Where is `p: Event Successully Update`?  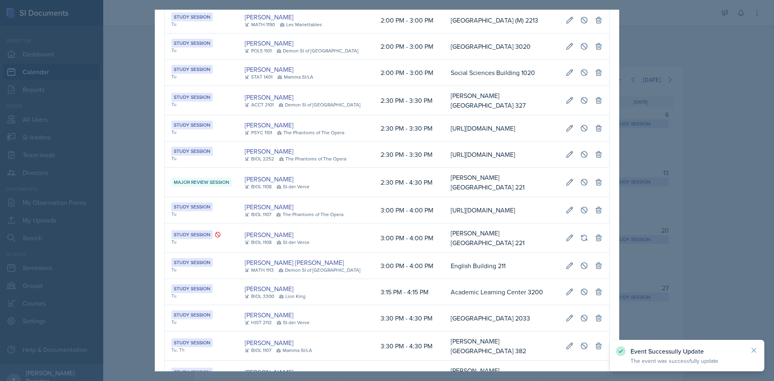
p: Event Successully Update is located at coordinates (687, 351).